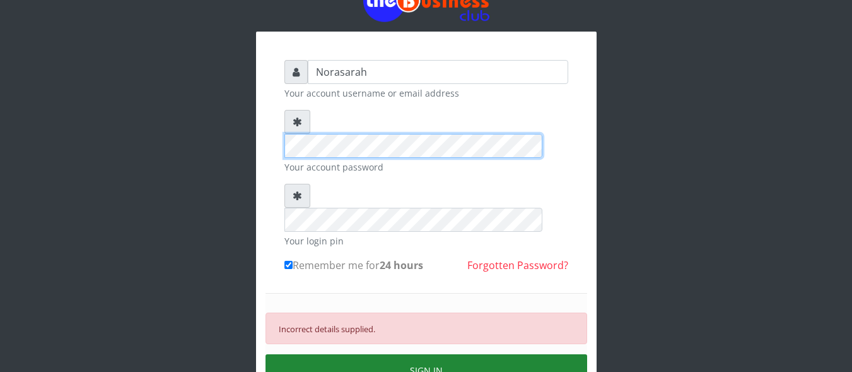  Describe the element at coordinates (288, 264) in the screenshot. I see `input: Remember me for24 hours` at that location.